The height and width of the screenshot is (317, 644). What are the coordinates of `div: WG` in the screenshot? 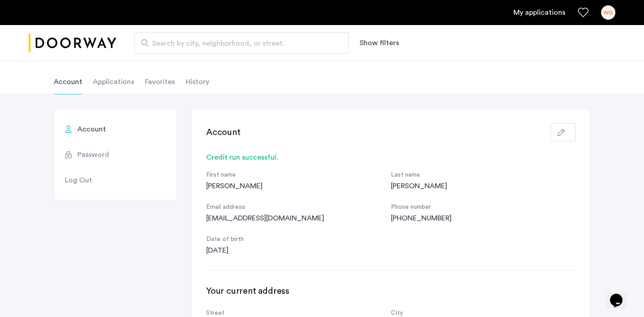 It's located at (608, 12).